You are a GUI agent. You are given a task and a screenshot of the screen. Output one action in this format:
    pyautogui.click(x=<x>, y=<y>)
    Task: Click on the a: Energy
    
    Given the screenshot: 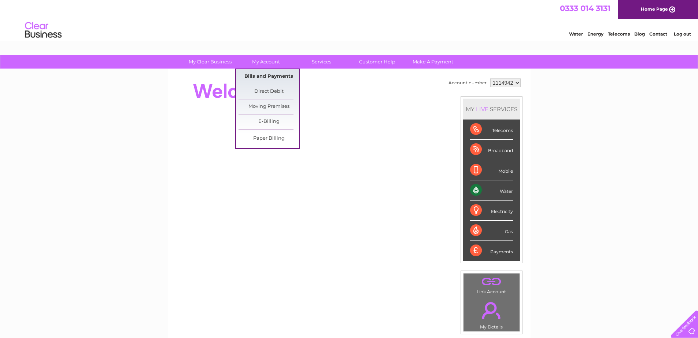 What is the action you would take?
    pyautogui.click(x=595, y=34)
    